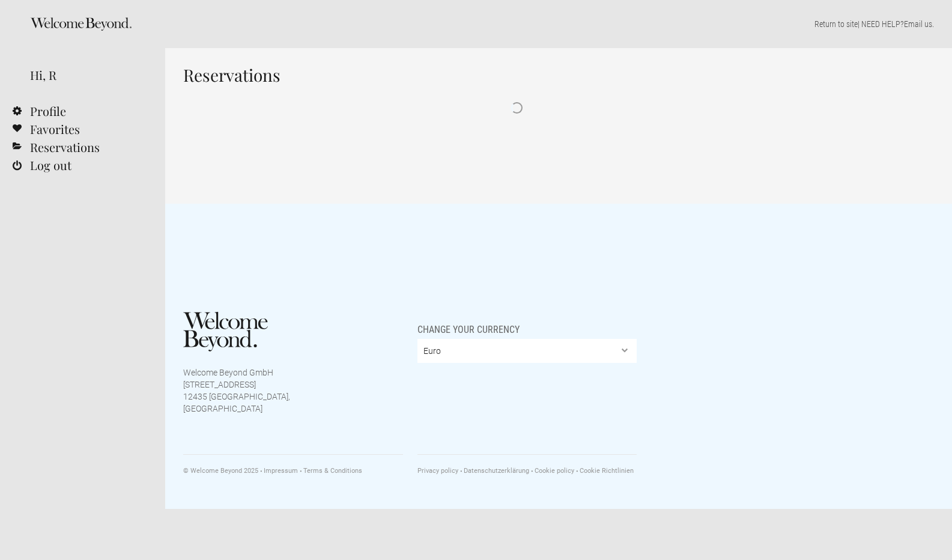  What do you see at coordinates (220, 470) in the screenshot?
I see `span: © Welcome Beyond 2025` at bounding box center [220, 470].